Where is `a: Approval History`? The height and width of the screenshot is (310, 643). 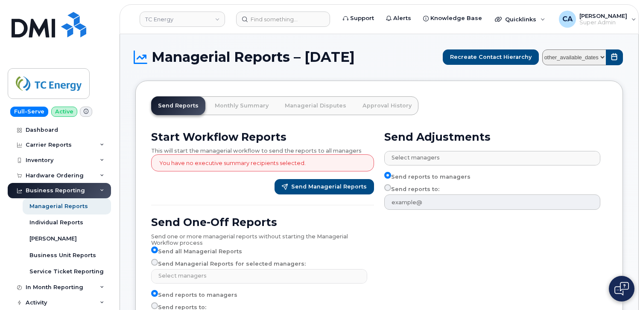 a: Approval History is located at coordinates (387, 106).